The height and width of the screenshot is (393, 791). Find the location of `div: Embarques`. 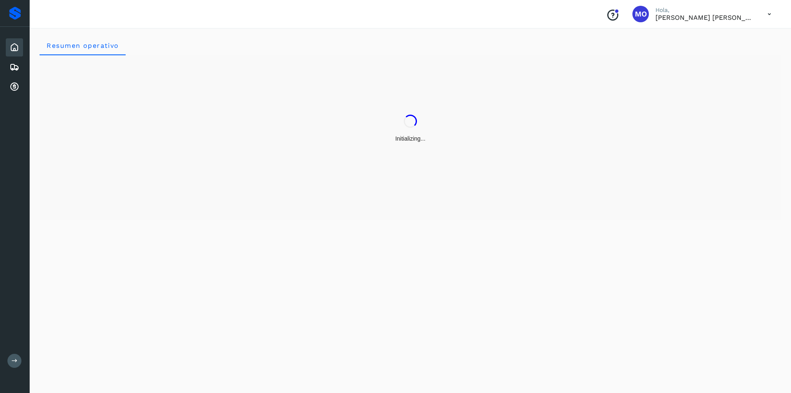

div: Embarques is located at coordinates (14, 67).